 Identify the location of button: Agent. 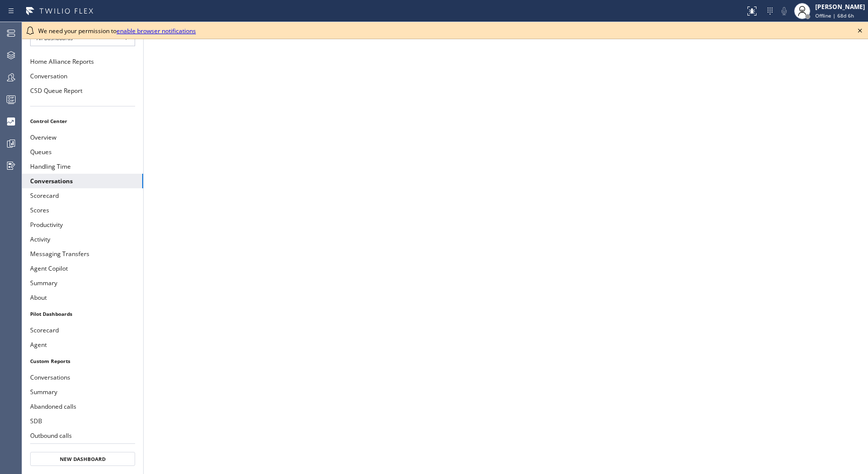
(82, 344).